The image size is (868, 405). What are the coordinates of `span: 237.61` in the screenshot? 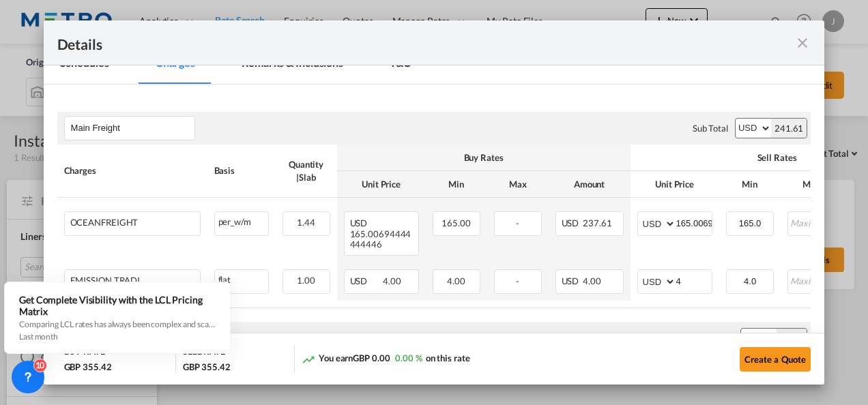 It's located at (597, 223).